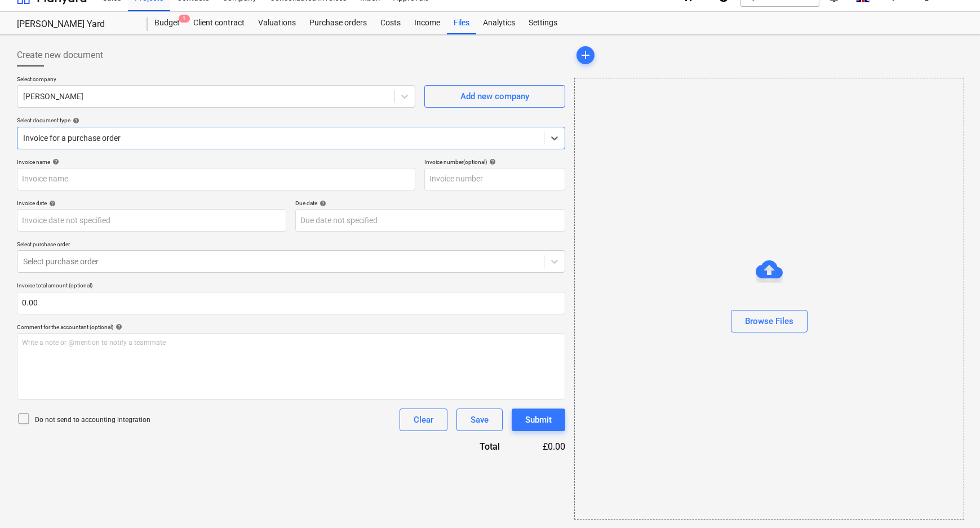 This screenshot has width=980, height=528. I want to click on a: Files, so click(461, 23).